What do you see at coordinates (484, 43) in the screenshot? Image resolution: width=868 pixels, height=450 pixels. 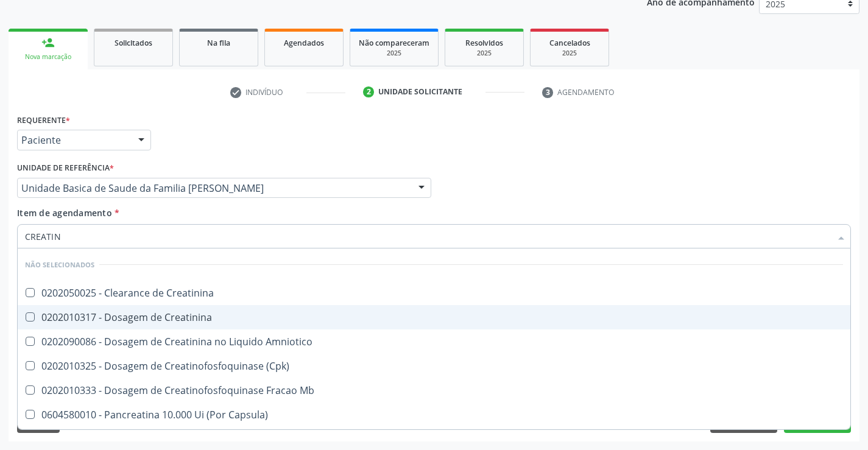 I see `span: Resolvidos` at bounding box center [484, 43].